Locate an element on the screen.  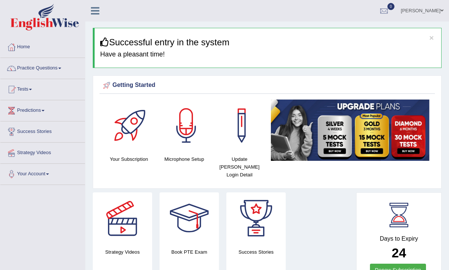
h4: Success Stories is located at coordinates (256, 252).